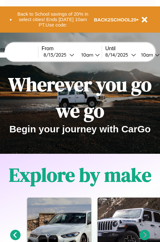  Describe the element at coordinates (115, 20) in the screenshot. I see `b: BACK2SCHOOL20` at that location.